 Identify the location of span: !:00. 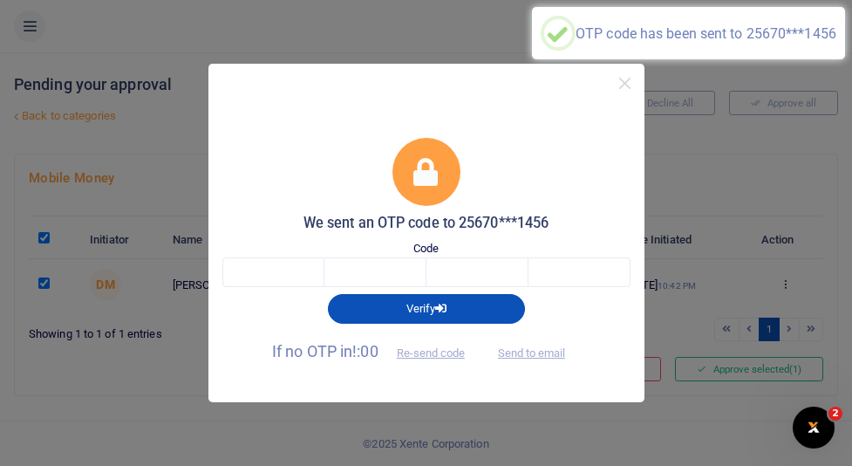
(364, 351).